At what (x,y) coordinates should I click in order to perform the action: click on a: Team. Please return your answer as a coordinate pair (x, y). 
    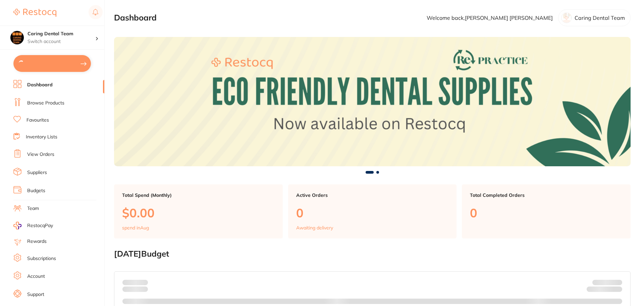
    Looking at the image, I should click on (33, 209).